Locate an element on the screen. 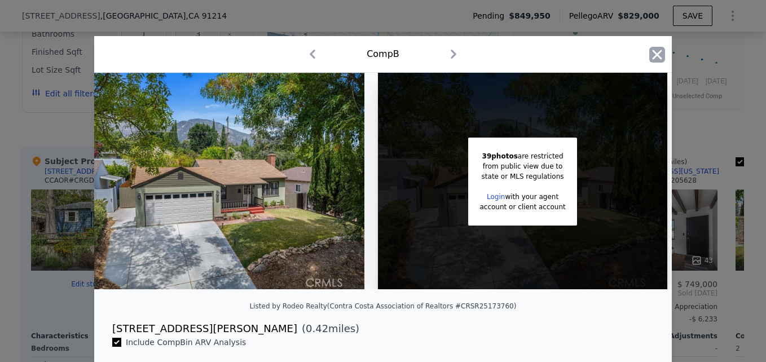 The image size is (766, 362). img: Property Img is located at coordinates (219, 181).